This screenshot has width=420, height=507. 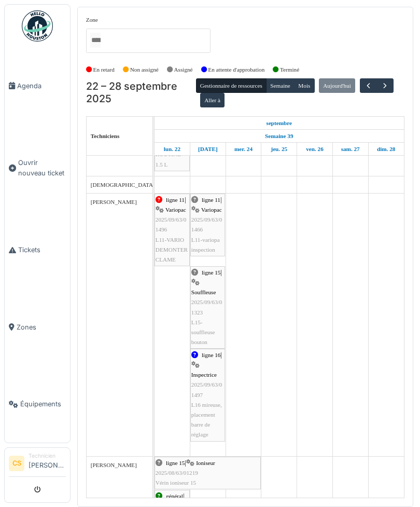 I want to click on span: Techniciens, so click(x=105, y=136).